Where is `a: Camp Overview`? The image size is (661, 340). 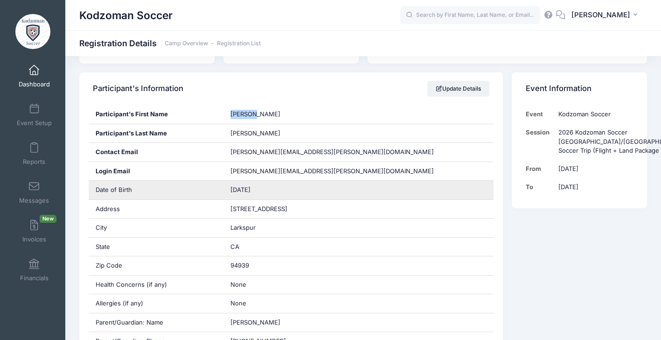
a: Camp Overview is located at coordinates (186, 43).